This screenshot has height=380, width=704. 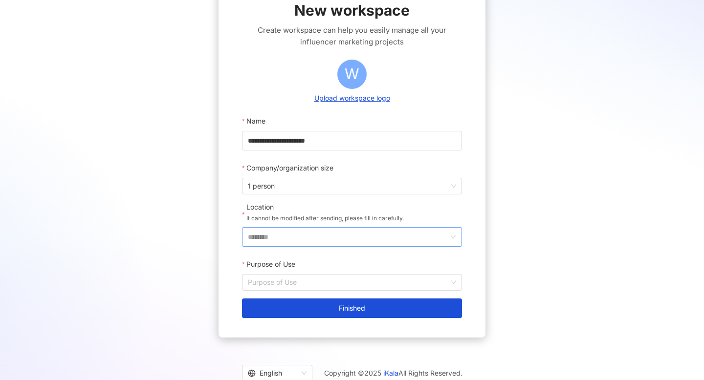 What do you see at coordinates (325, 207) in the screenshot?
I see `div: Location` at bounding box center [325, 207].